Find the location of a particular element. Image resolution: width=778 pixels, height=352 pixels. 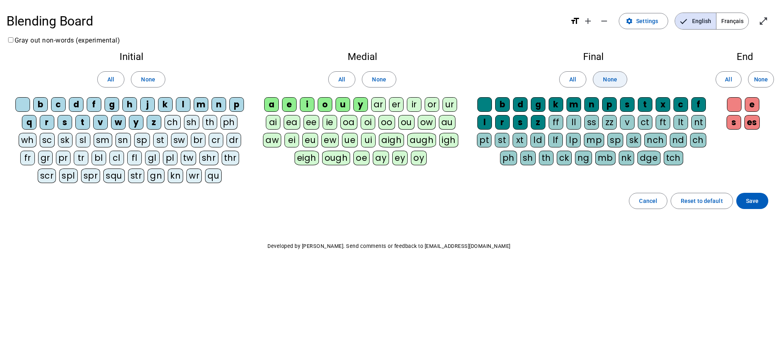

div: squ is located at coordinates (114, 176).